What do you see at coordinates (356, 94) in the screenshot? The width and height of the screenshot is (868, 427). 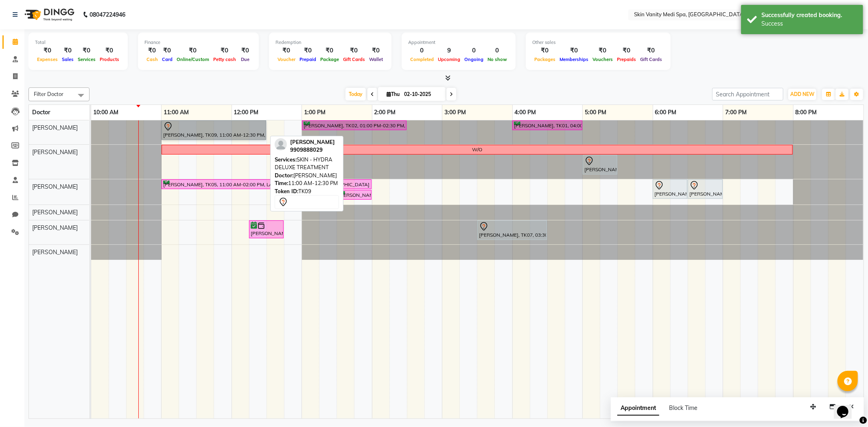 I see `span: Today` at bounding box center [356, 94].